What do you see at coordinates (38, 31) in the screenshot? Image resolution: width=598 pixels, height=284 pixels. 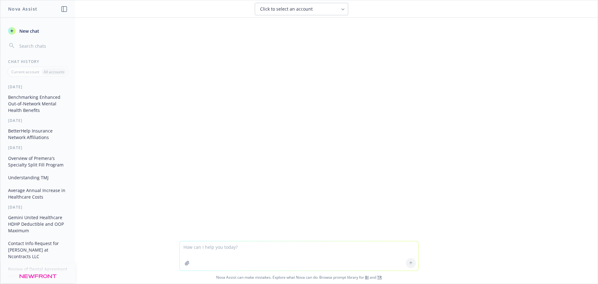 I see `button: New chat` at bounding box center [38, 31].